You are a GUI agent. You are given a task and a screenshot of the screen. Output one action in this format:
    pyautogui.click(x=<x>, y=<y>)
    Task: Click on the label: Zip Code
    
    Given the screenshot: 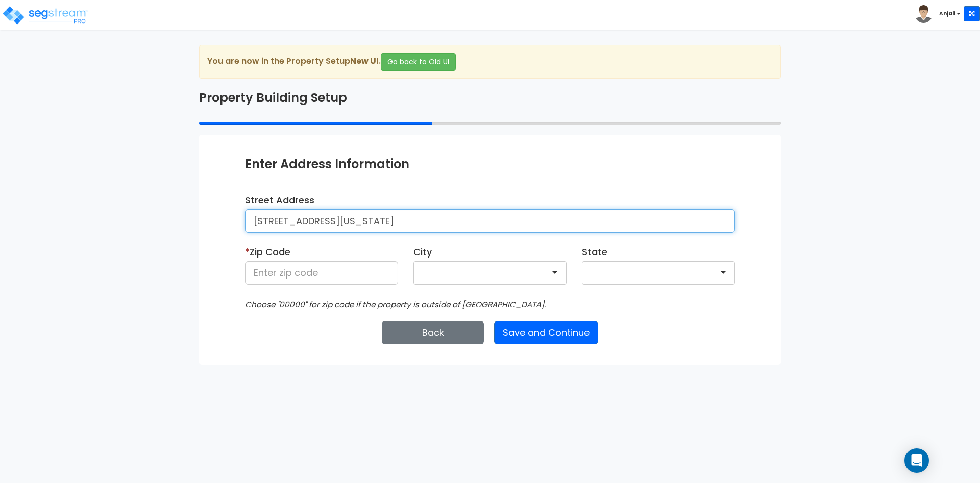 What is the action you would take?
    pyautogui.click(x=268, y=252)
    